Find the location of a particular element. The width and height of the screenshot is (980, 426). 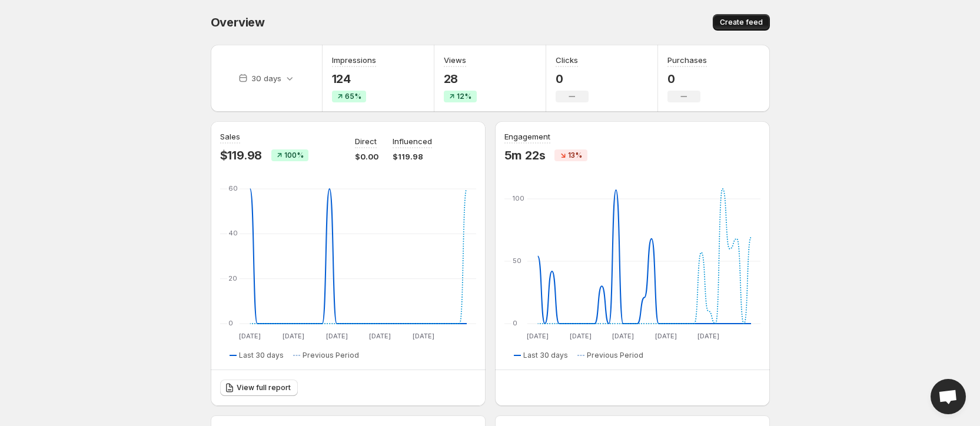

h3: Engagement is located at coordinates (527, 136).